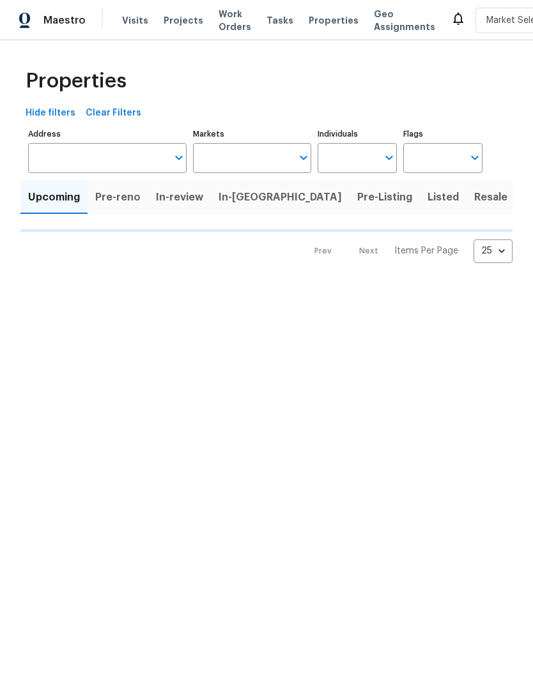 The height and width of the screenshot is (694, 533). Describe the element at coordinates (50, 113) in the screenshot. I see `button: Hide filters` at that location.